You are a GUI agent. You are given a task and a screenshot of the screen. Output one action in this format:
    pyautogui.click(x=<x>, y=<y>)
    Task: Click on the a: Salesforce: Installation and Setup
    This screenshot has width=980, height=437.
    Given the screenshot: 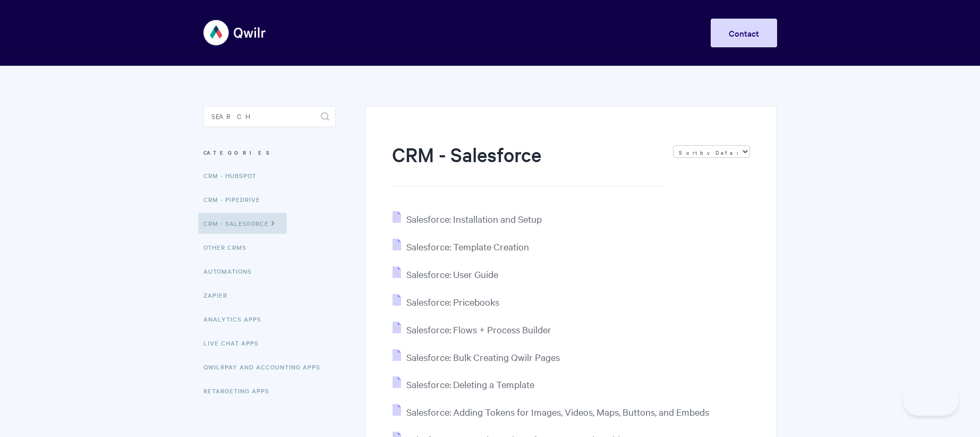 What is the action you would take?
    pyautogui.click(x=466, y=218)
    